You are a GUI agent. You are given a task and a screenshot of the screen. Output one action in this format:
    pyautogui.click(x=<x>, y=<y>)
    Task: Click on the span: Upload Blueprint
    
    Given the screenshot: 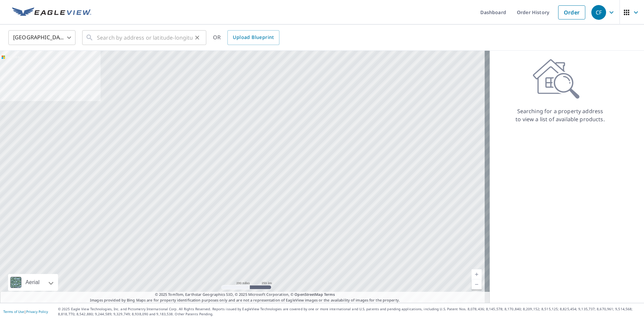 What is the action you would take?
    pyautogui.click(x=253, y=37)
    